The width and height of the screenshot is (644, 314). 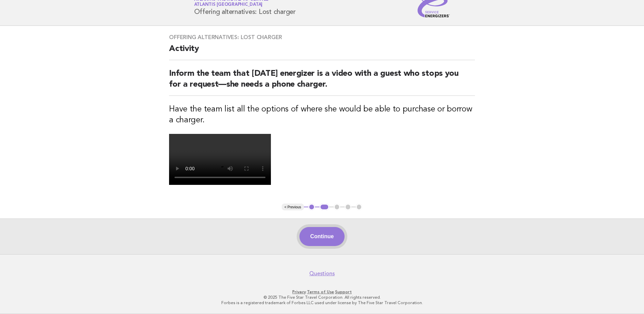 I want to click on a: Questions, so click(x=322, y=274).